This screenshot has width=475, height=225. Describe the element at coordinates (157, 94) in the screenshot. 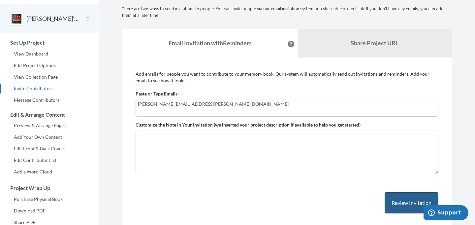

I see `label: Paste or Type Emails:` at that location.